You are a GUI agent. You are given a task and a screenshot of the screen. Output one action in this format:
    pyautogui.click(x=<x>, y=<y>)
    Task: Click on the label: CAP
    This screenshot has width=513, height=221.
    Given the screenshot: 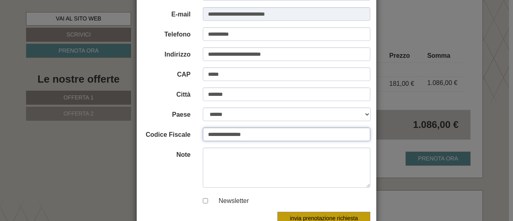 What is the action you would take?
    pyautogui.click(x=167, y=73)
    